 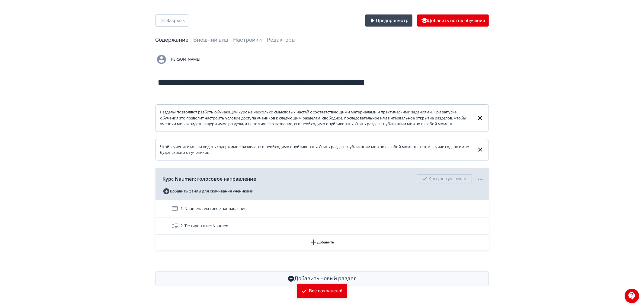 I want to click on span: 2. Тестирование: Naumen, so click(x=205, y=226).